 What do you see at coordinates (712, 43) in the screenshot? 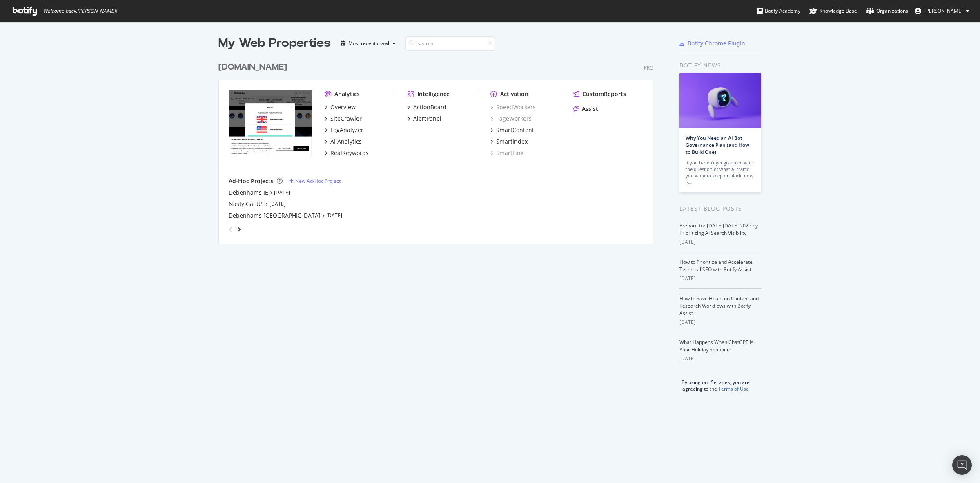
I see `a: Botify Chrome Plugin` at bounding box center [712, 43].